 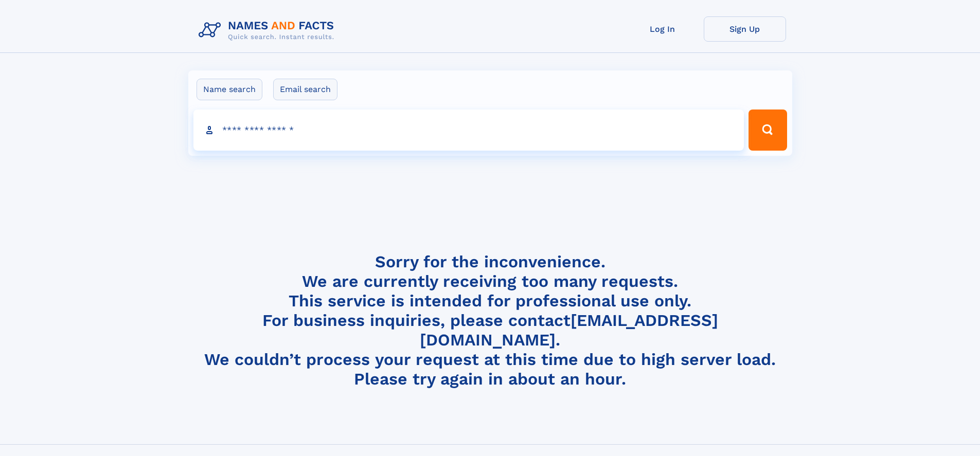 I want to click on a: Sign Up, so click(x=745, y=29).